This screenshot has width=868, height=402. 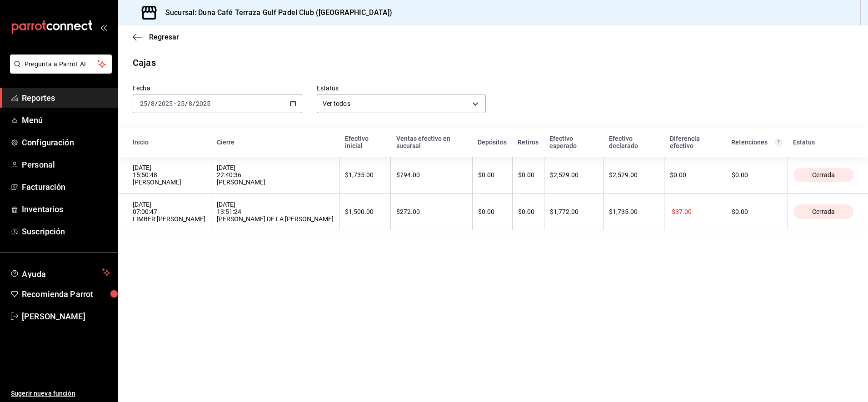 What do you see at coordinates (104, 27) in the screenshot?
I see `button: open_drawer_menu` at bounding box center [104, 27].